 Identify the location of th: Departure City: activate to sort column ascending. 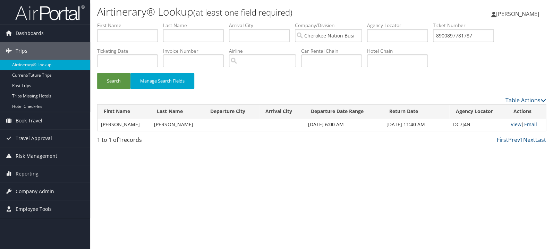
(231, 111).